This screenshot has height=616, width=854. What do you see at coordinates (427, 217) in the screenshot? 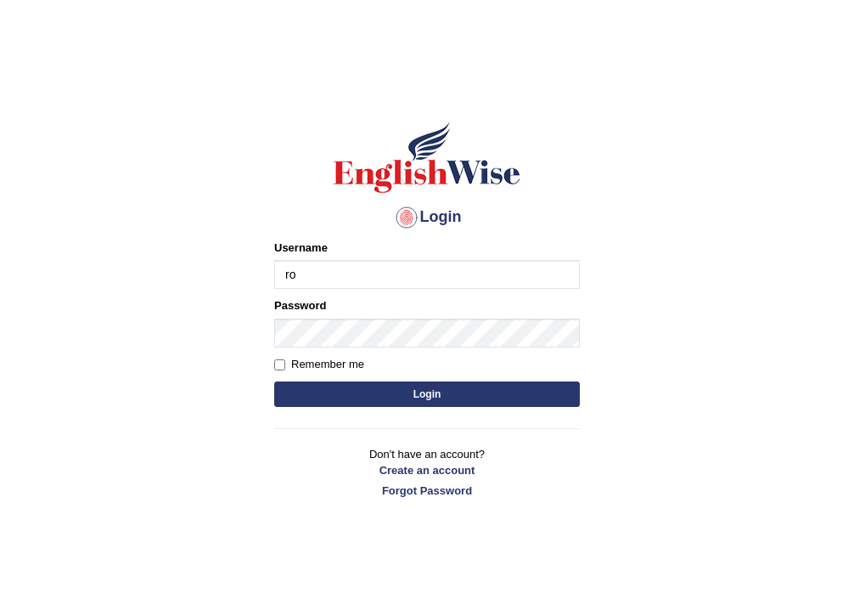
I see `h4: Login` at bounding box center [427, 217].